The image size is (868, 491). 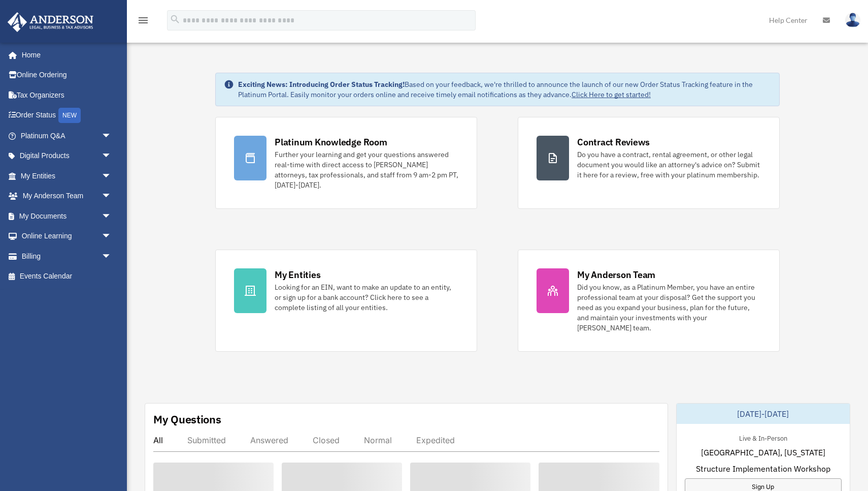 I want to click on a: menu, so click(x=143, y=22).